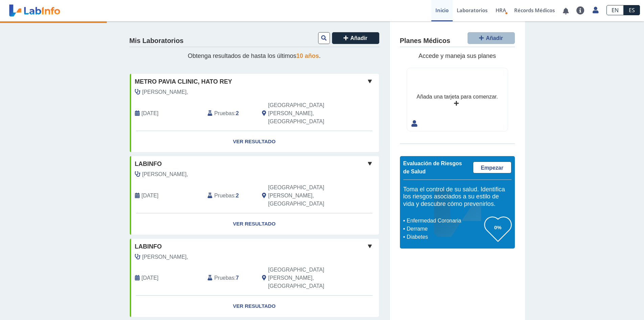  What do you see at coordinates (445, 221) in the screenshot?
I see `li: Enfermedad Coronaria` at bounding box center [445, 221].